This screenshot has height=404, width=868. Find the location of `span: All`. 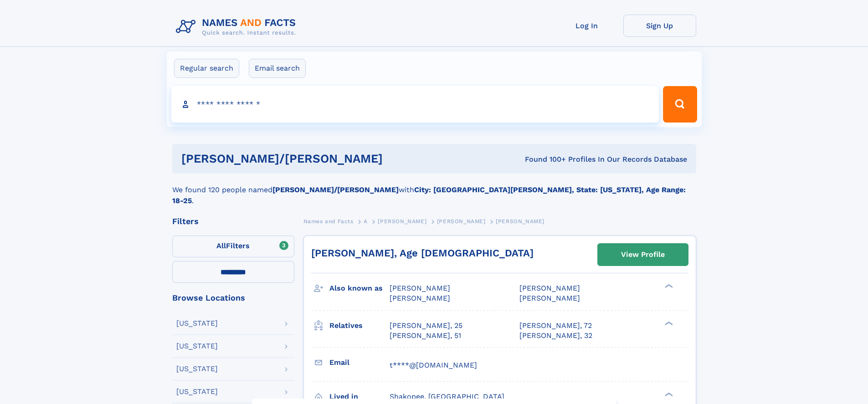

span: All is located at coordinates (221, 245).